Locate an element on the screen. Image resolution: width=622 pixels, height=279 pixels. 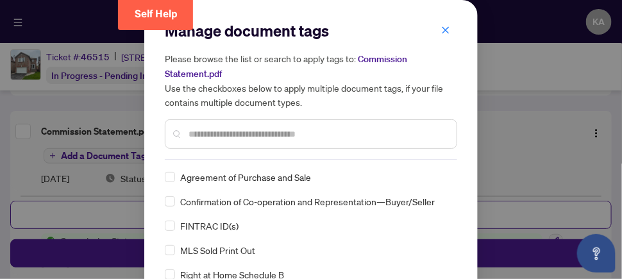
h5: Please browse the list or search to apply tags to: Use the checkboxes below to apply multiple doc... is located at coordinates (311, 80).